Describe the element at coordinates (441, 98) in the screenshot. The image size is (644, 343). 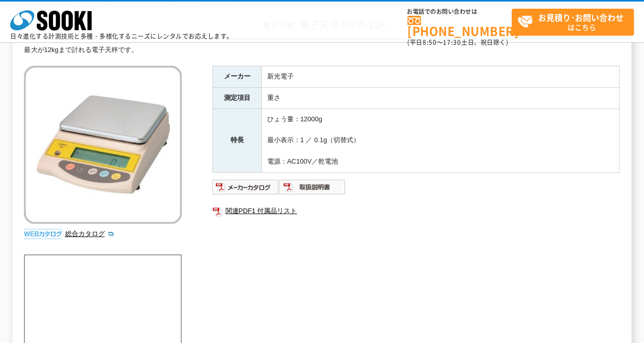
I see `td: 重さ` at that location.